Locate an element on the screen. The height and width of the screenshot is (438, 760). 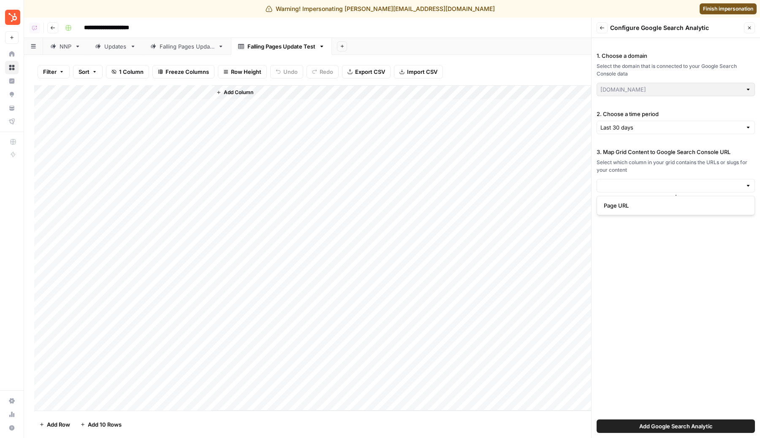
button: Add Column is located at coordinates (235, 92).